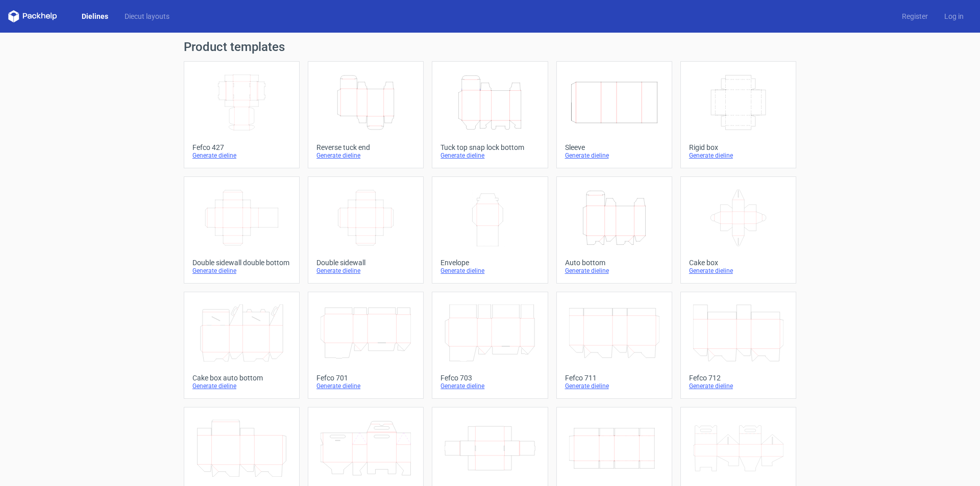 The height and width of the screenshot is (486, 980). What do you see at coordinates (614, 147) in the screenshot?
I see `div: Sleeve` at bounding box center [614, 147].